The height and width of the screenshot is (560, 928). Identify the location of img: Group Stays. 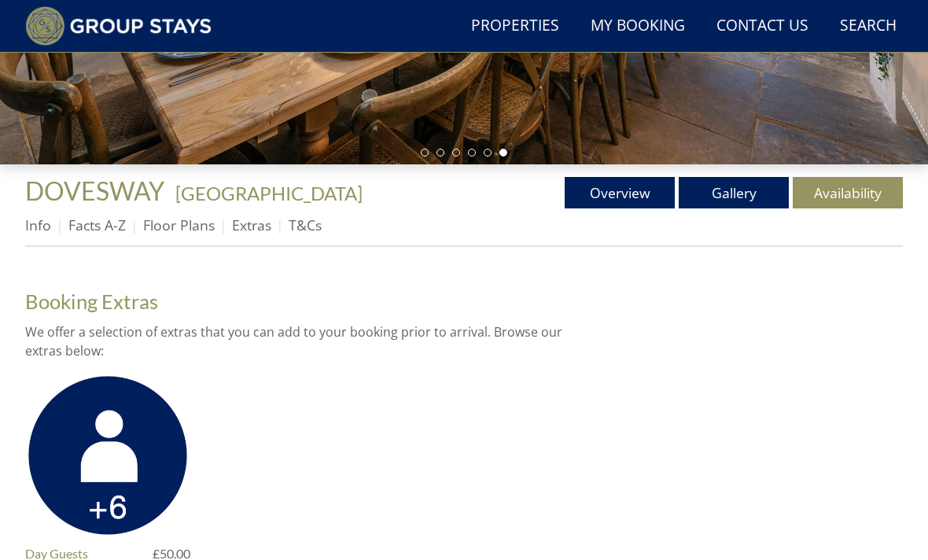
(118, 26).